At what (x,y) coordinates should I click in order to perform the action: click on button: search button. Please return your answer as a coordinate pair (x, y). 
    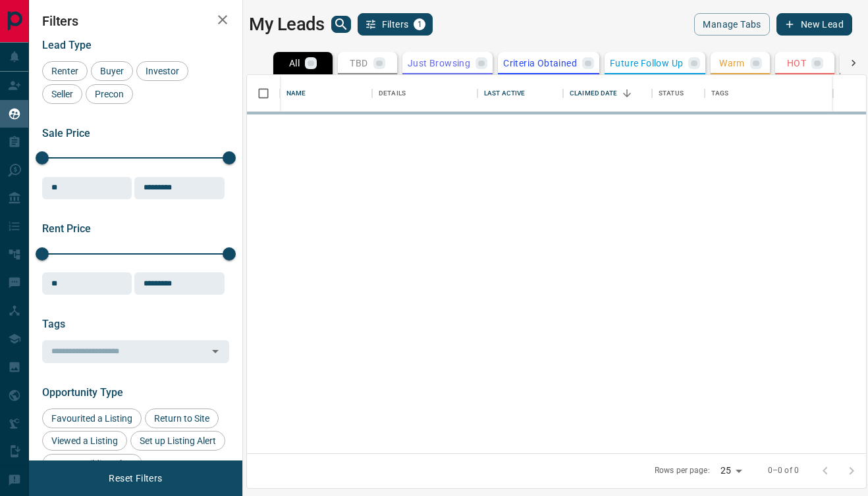
    Looking at the image, I should click on (341, 24).